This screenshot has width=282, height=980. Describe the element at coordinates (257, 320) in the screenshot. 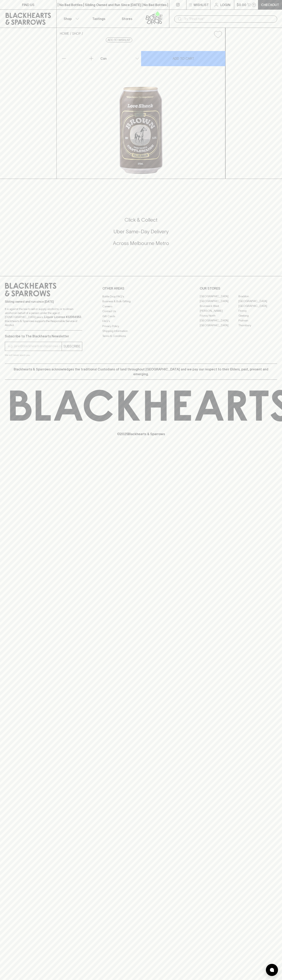

I see `a: Prahran` at that location.